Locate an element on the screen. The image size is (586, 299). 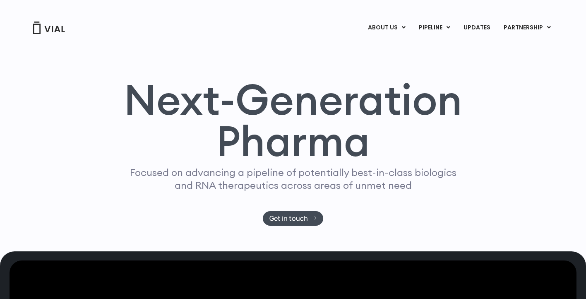
img: Vial Logo is located at coordinates (49, 28).